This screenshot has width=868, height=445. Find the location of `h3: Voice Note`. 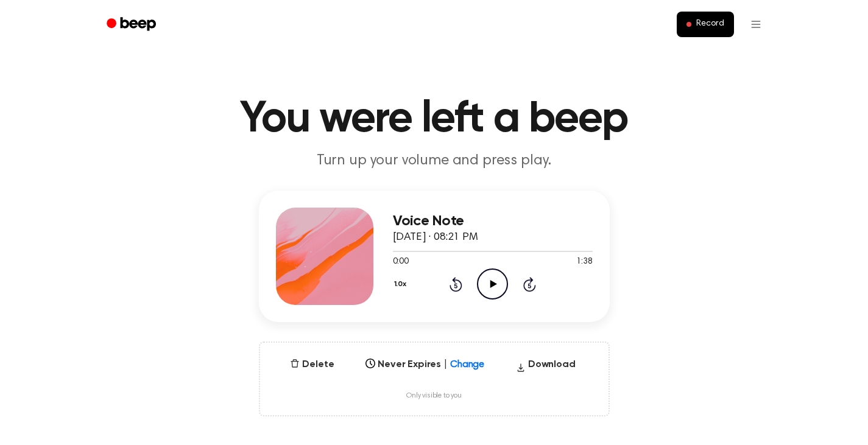

h3: Voice Note is located at coordinates (493, 221).